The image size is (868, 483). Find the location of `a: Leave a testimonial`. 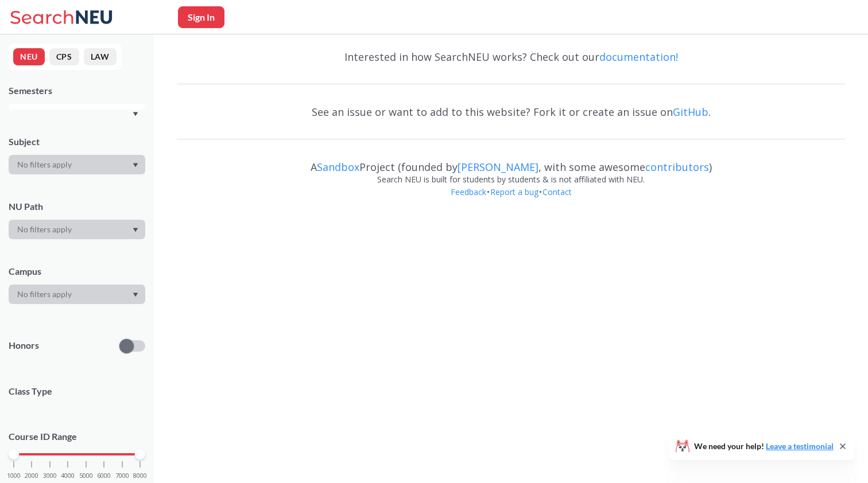

a: Leave a testimonial is located at coordinates (799, 446).